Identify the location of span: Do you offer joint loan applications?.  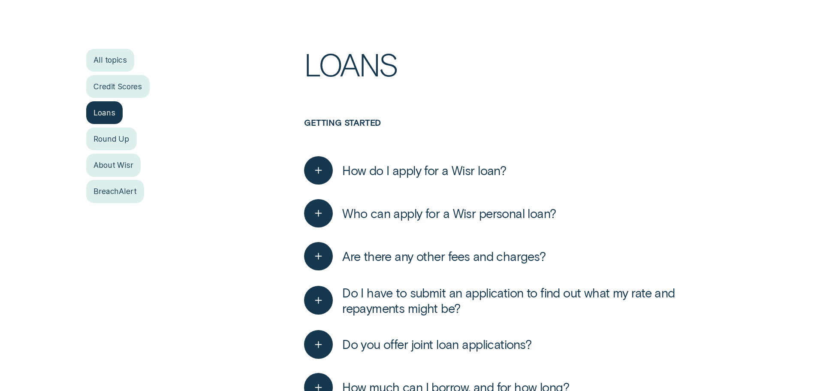
(437, 344).